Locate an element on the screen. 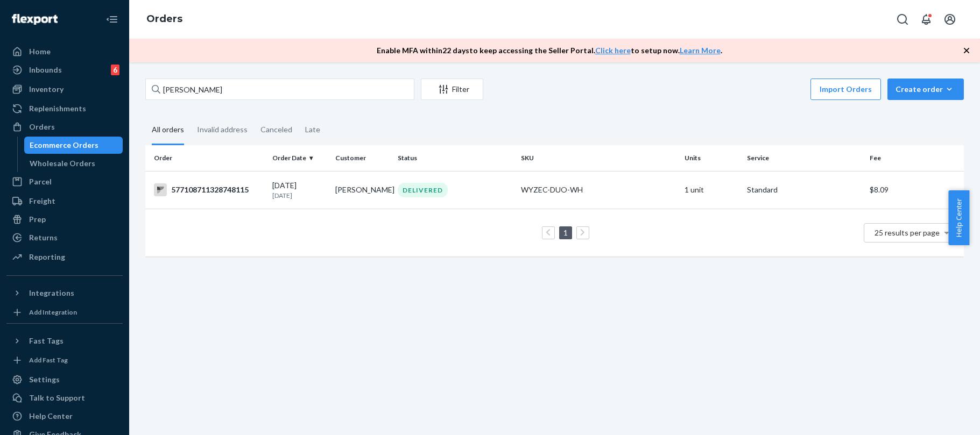  div: All orders is located at coordinates (168, 130).